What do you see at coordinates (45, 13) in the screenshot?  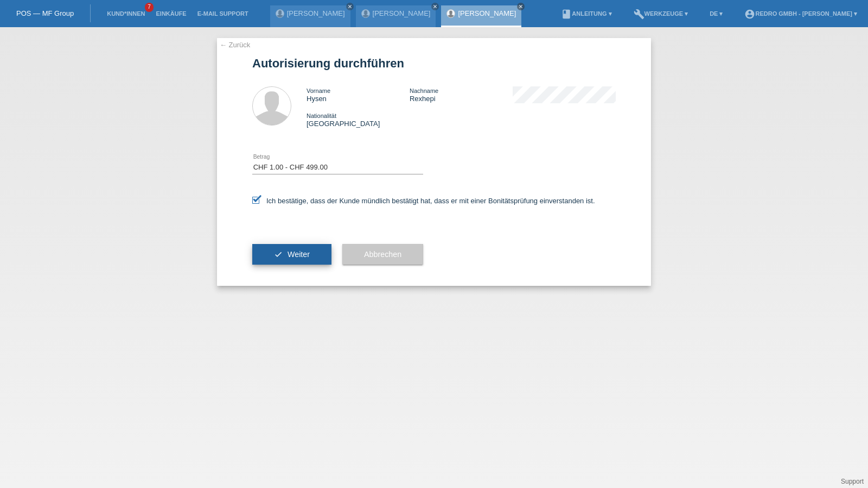 I see `a: POS — MF Group` at bounding box center [45, 13].